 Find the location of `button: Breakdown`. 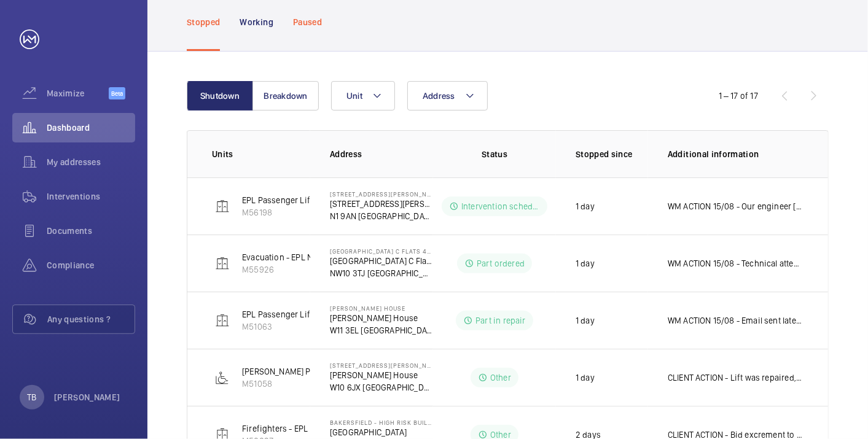

button: Breakdown is located at coordinates (285, 96).